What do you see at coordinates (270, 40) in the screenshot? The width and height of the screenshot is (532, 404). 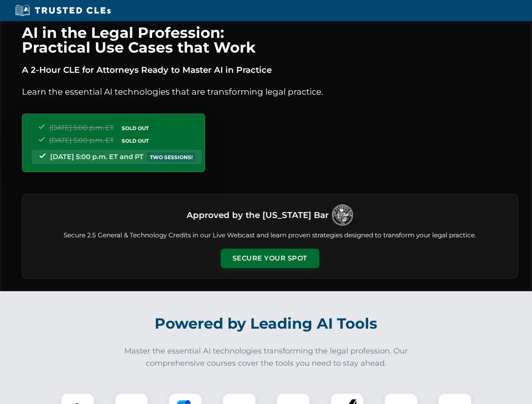 I see `h1: AI in the Legal Profession: Practical Use Cases that Work` at bounding box center [270, 40].